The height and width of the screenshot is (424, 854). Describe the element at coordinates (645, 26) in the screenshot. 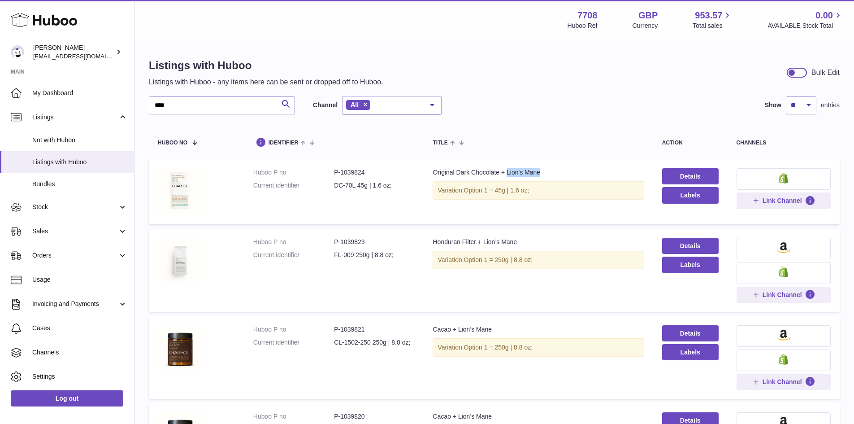

I see `div: Currency` at that location.